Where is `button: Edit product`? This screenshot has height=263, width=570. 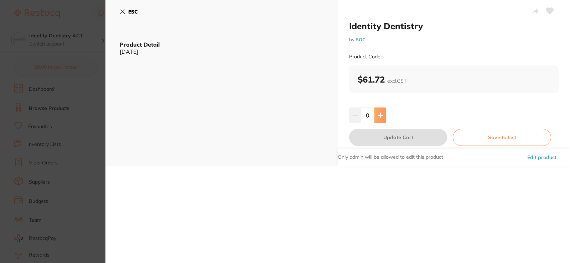 button: Edit product is located at coordinates (542, 158).